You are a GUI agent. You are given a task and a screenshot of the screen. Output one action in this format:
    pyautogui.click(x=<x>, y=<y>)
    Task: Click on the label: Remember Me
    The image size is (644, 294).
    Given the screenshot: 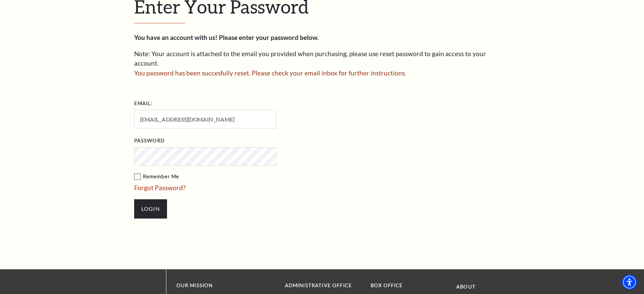 What is the action you would take?
    pyautogui.click(x=239, y=177)
    